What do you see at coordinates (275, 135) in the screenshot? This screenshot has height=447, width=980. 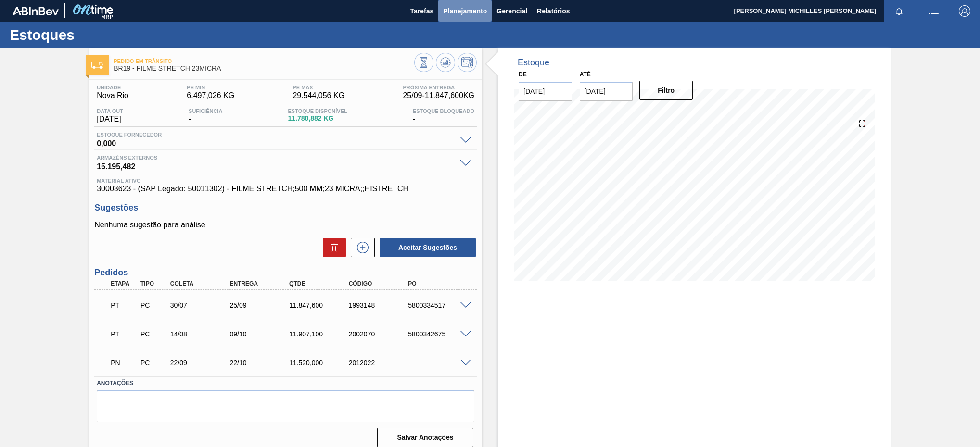 I see `span: Estoque Fornecedor` at bounding box center [275, 135].